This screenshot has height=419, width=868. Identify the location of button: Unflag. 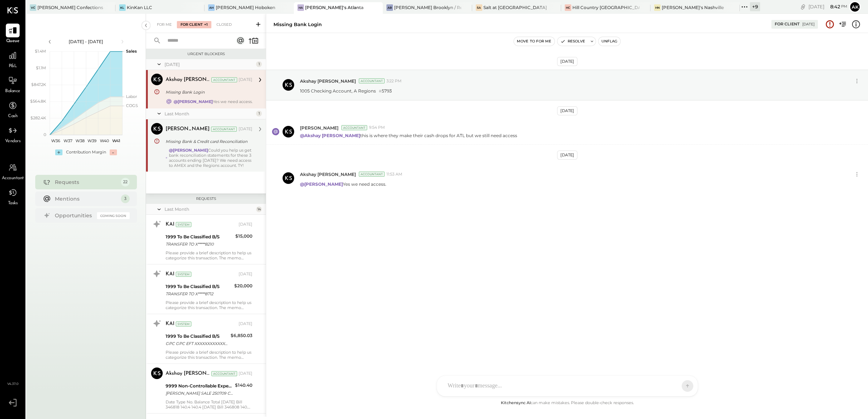
(610, 42).